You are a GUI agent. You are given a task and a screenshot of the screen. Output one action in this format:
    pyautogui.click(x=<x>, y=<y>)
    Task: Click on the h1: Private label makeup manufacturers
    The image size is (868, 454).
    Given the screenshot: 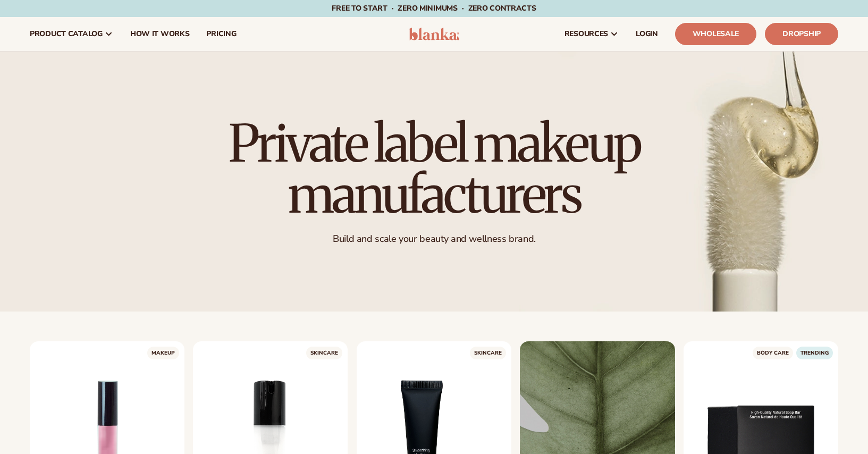 What is the action you would take?
    pyautogui.click(x=434, y=169)
    